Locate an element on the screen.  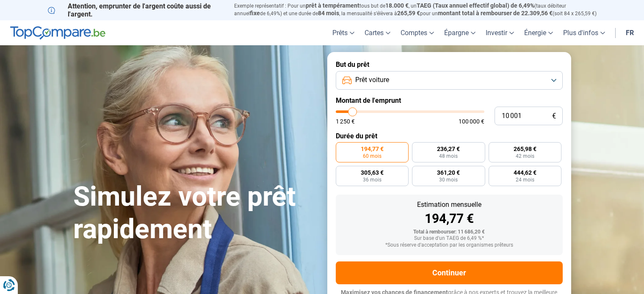
label: Montant de l'emprunt is located at coordinates (449, 100).